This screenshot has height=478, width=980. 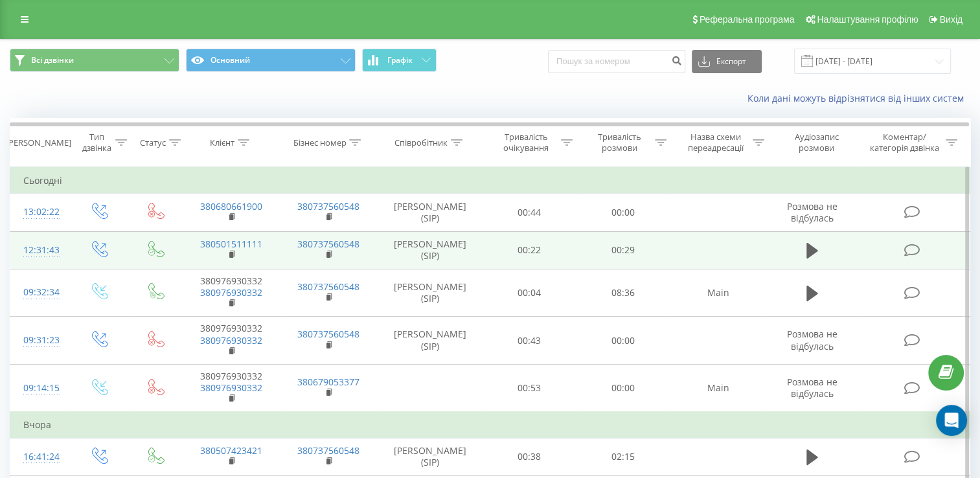 I want to click on a: 380507423421, so click(x=231, y=450).